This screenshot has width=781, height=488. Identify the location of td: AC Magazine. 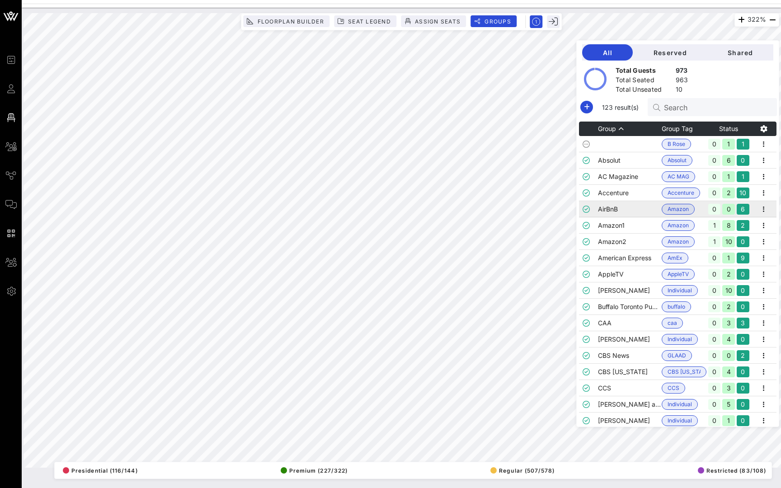
(629, 177).